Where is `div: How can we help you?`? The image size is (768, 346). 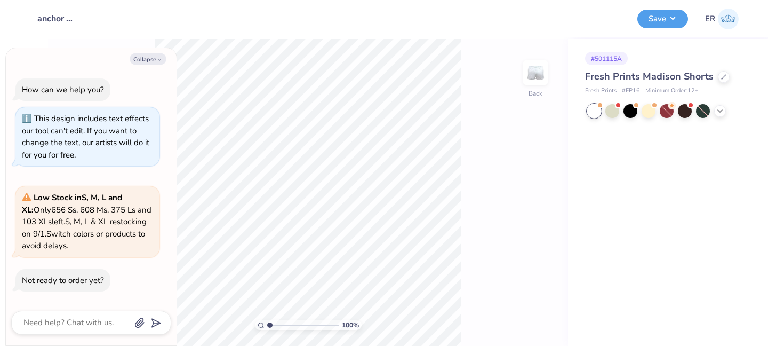 div: How can we help you? is located at coordinates (63, 90).